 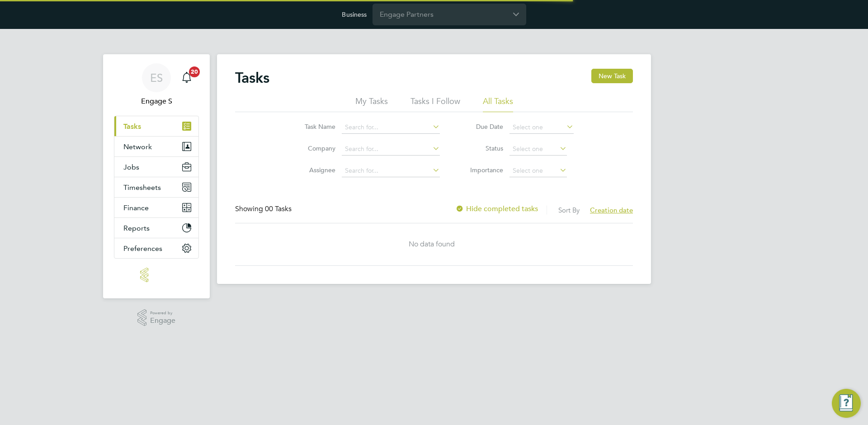 What do you see at coordinates (315, 127) in the screenshot?
I see `label: Task Name` at bounding box center [315, 127].